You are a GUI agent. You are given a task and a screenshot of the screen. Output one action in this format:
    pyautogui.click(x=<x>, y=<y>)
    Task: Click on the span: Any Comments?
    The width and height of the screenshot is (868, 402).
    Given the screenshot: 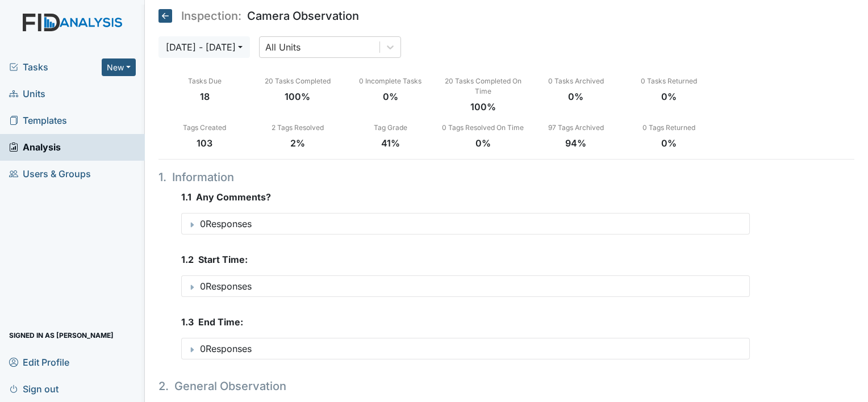 What is the action you would take?
    pyautogui.click(x=233, y=197)
    